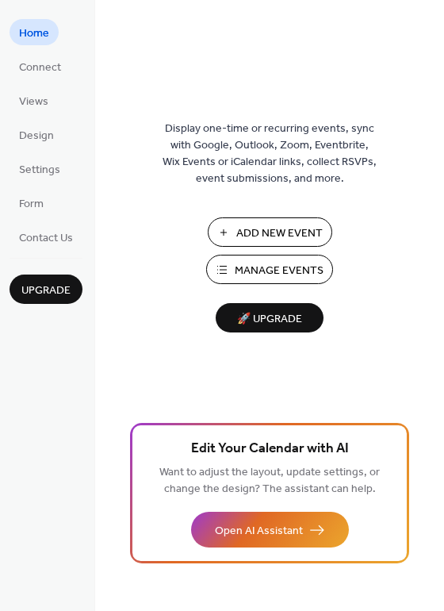 This screenshot has height=611, width=444. I want to click on span: Want to adjust the layout, update settings, or change the design? The assistant can help., so click(270, 481).